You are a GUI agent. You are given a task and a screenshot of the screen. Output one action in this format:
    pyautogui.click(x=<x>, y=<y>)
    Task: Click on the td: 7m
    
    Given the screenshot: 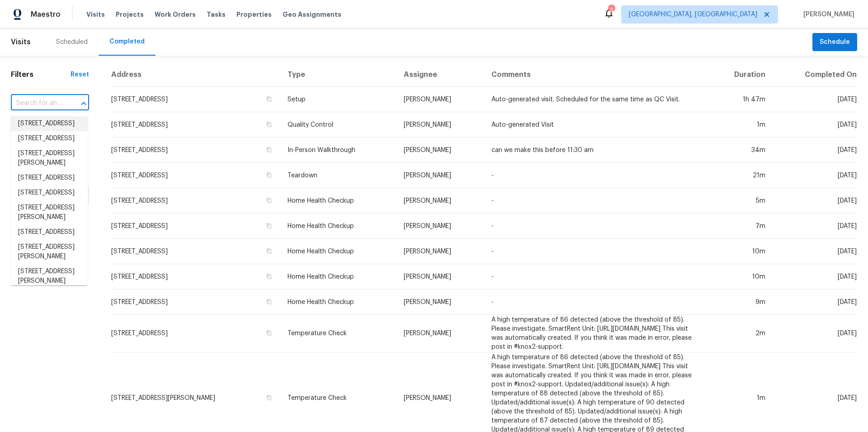 What is the action you would take?
    pyautogui.click(x=740, y=226)
    